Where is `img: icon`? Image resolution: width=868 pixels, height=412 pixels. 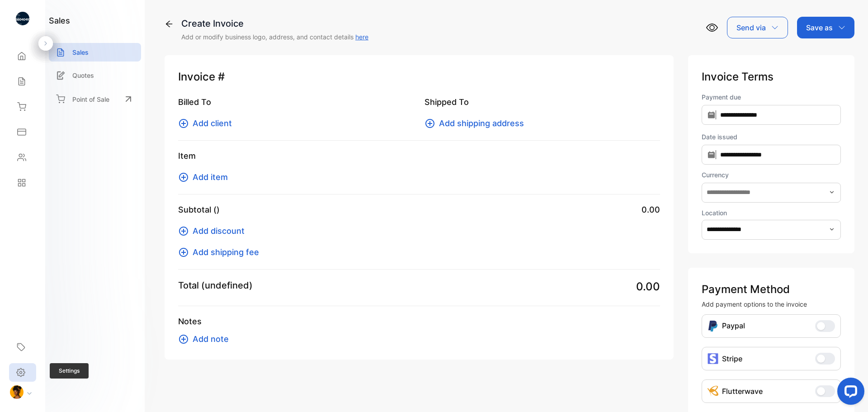
img: icon is located at coordinates (713, 359).